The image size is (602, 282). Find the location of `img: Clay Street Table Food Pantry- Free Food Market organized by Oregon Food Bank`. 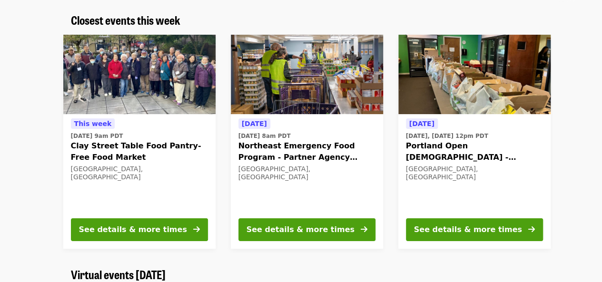

img: Clay Street Table Food Pantry- Free Food Market organized by Oregon Food Bank is located at coordinates (140, 75).